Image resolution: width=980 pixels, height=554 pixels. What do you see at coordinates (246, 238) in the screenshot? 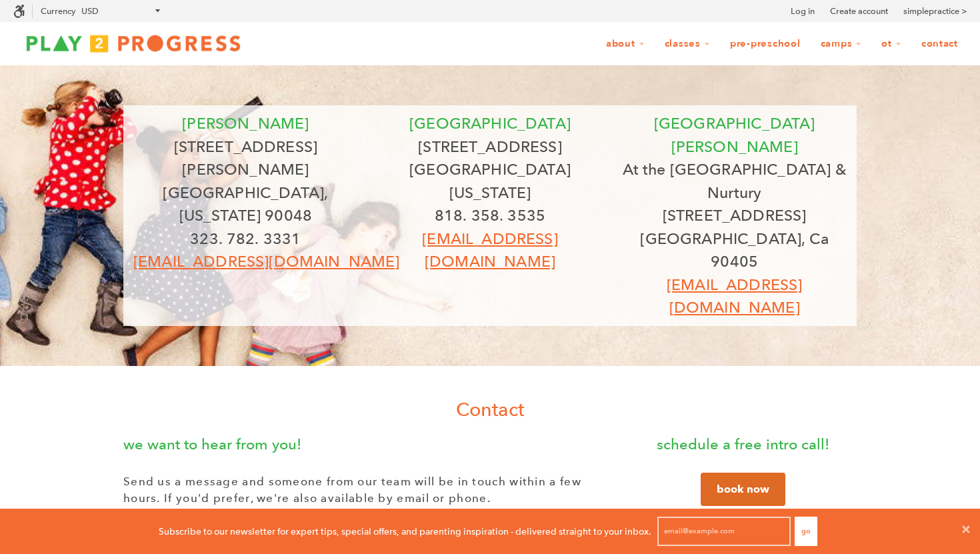
I see `p: 323. 782. 3331` at bounding box center [246, 238].